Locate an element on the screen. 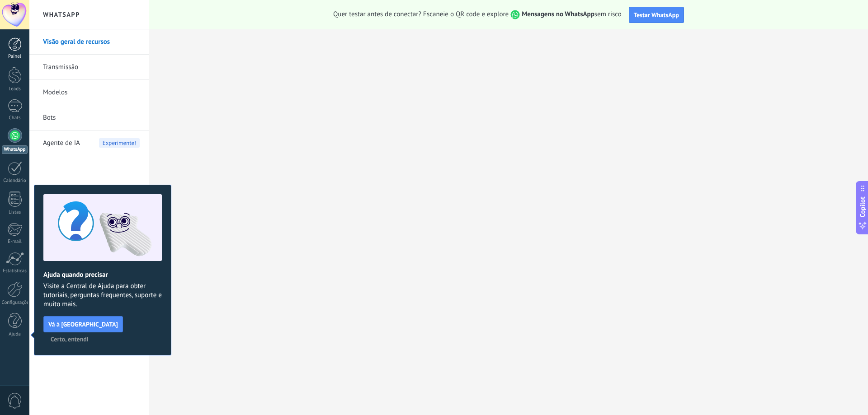 The image size is (868, 415). li: Bots is located at coordinates (89, 118).